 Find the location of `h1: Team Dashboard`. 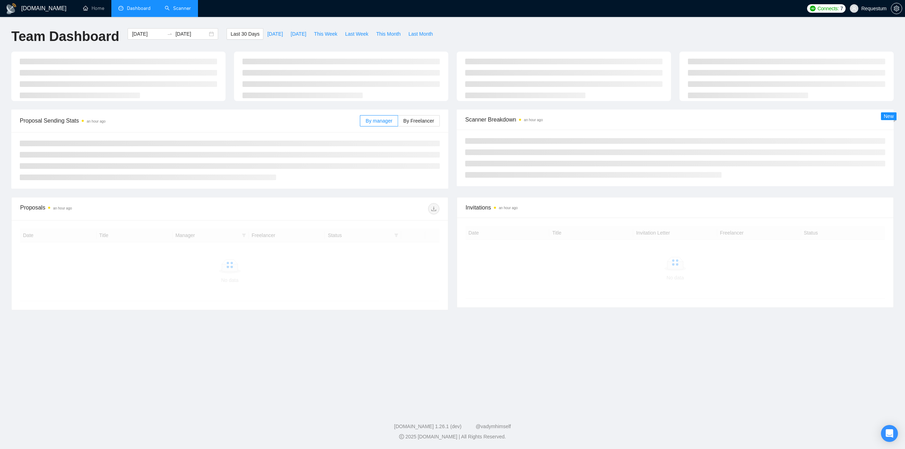

h1: Team Dashboard is located at coordinates (65, 36).